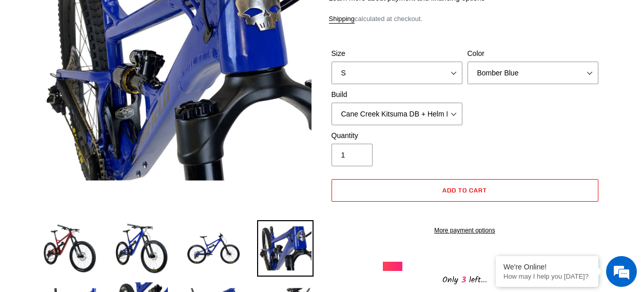  Describe the element at coordinates (46, 64) in the screenshot. I see `img: d_696896380_company_1647369064580_696896380` at that location.